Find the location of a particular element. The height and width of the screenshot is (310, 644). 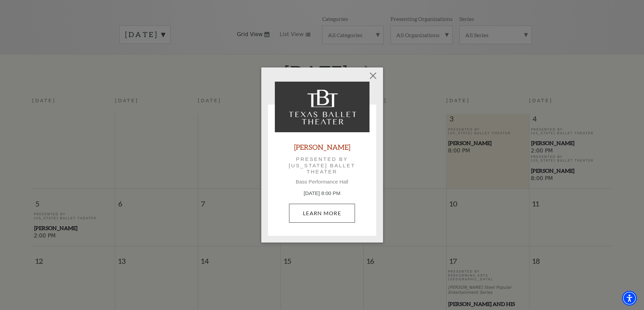

img: Peter Pan is located at coordinates (322, 107).